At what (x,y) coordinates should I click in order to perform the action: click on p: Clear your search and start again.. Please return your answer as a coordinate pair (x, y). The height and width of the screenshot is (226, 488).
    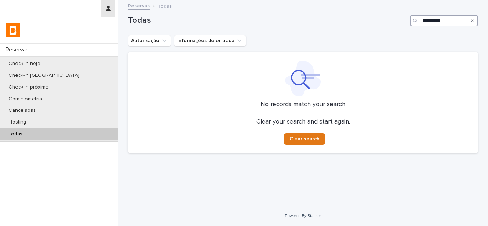
    Looking at the image, I should click on (303, 122).